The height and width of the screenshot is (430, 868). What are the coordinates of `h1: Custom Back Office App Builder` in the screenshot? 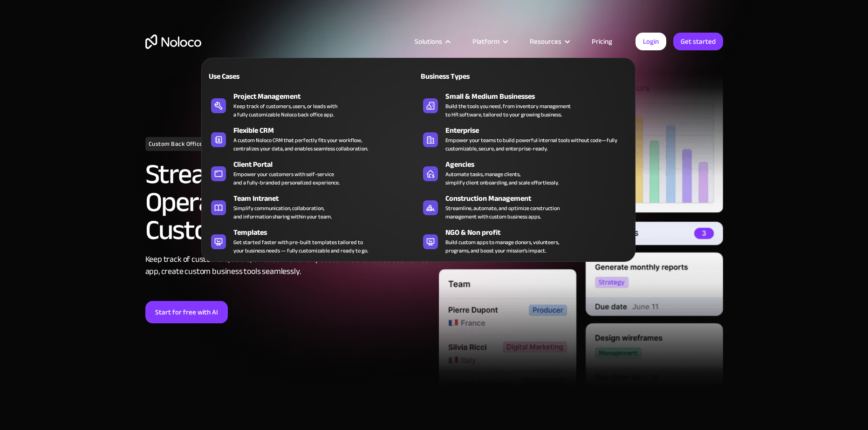 It's located at (193, 144).